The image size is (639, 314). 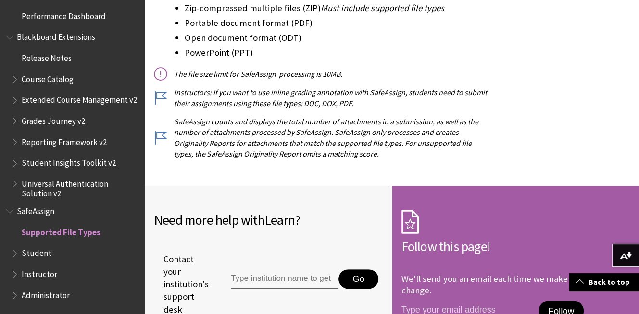 What do you see at coordinates (63, 14) in the screenshot?
I see `span: Performance Dashboard` at bounding box center [63, 14].